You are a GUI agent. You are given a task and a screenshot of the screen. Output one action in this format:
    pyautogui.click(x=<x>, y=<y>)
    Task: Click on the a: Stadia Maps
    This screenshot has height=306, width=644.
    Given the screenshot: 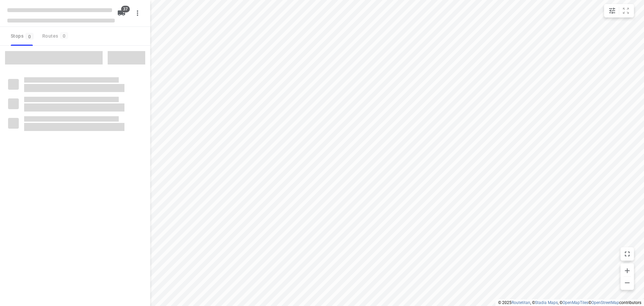 What is the action you would take?
    pyautogui.click(x=547, y=302)
    